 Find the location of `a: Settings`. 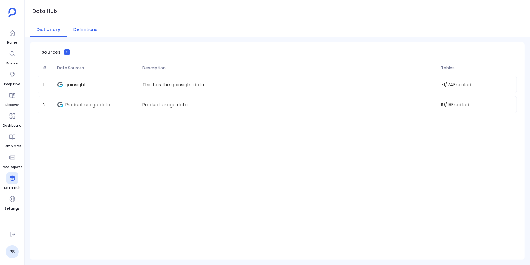

a: Settings is located at coordinates (12, 203).